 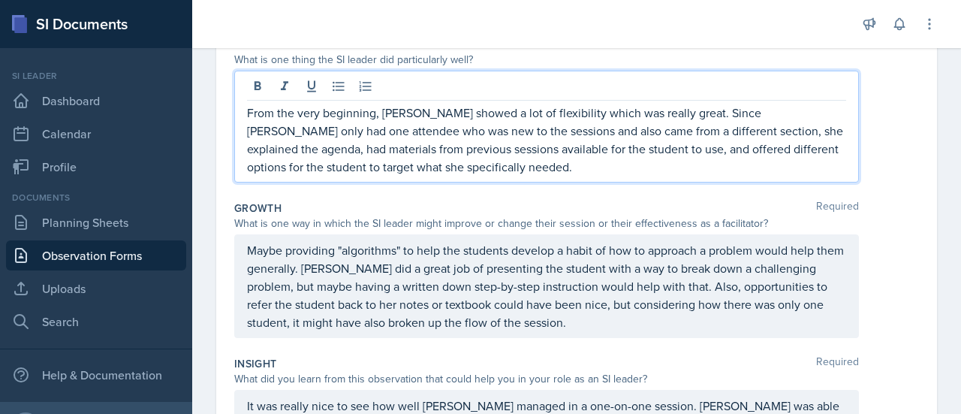 I want to click on div: Help & Documentation, so click(x=96, y=375).